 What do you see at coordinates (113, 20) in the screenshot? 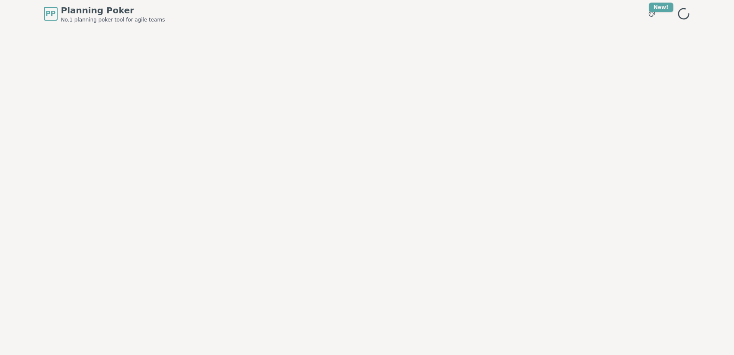
I see `span: No.1 planning poker tool for agile teams` at bounding box center [113, 20].